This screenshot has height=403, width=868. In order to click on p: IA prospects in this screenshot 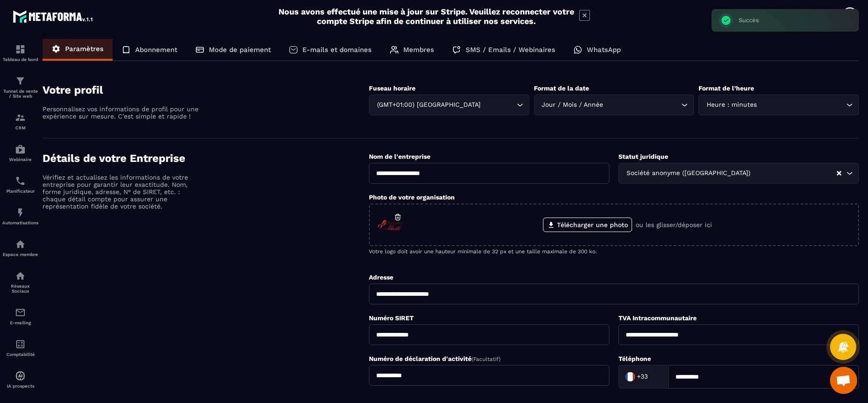, I will do `click(20, 386)`.